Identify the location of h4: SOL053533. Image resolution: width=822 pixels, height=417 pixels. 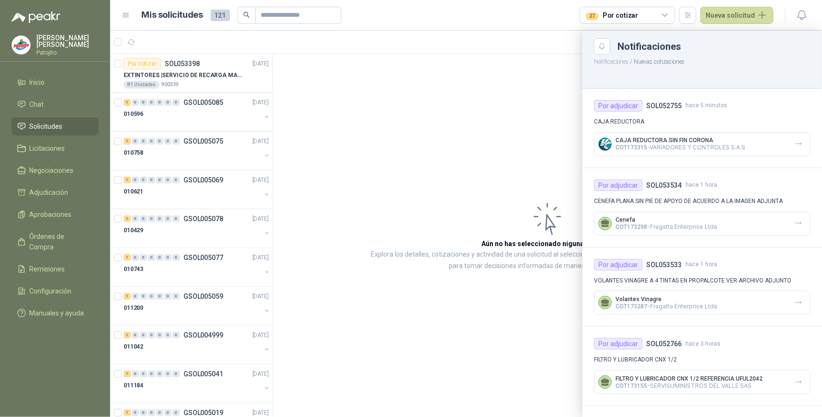
(664, 265).